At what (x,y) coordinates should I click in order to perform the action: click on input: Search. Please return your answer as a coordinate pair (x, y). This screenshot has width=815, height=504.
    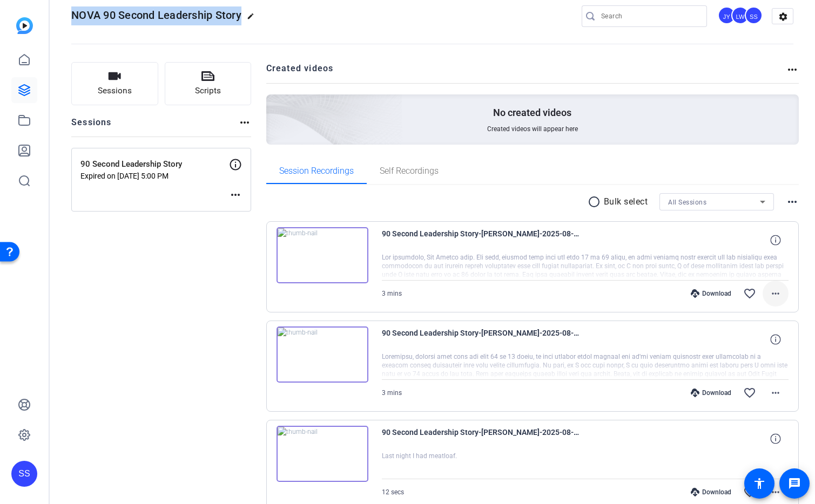
    Looking at the image, I should click on (649, 16).